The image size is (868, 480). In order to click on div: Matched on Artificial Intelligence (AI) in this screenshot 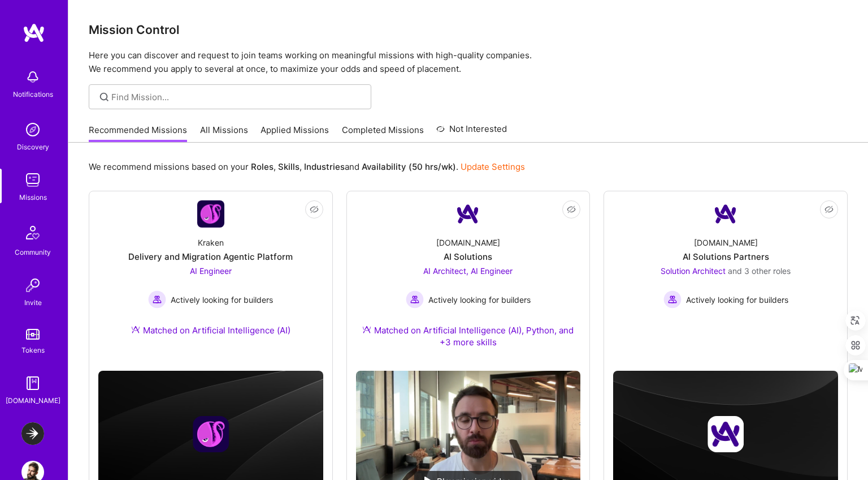, I will do `click(211, 330)`.